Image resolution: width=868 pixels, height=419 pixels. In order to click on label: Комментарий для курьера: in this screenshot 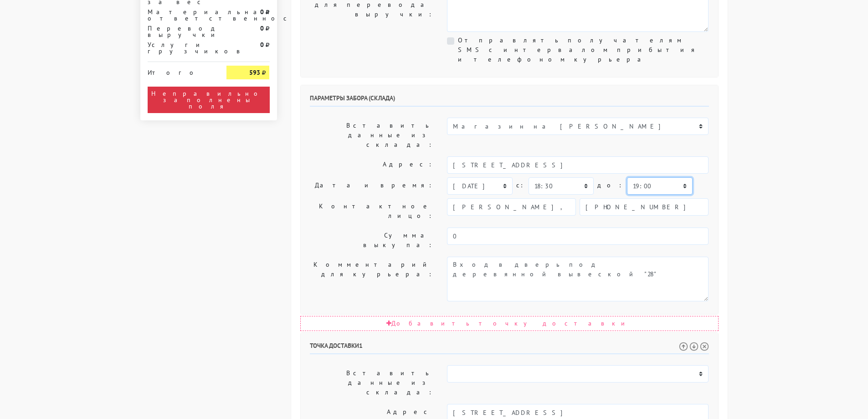, I will do `click(372, 279)`.